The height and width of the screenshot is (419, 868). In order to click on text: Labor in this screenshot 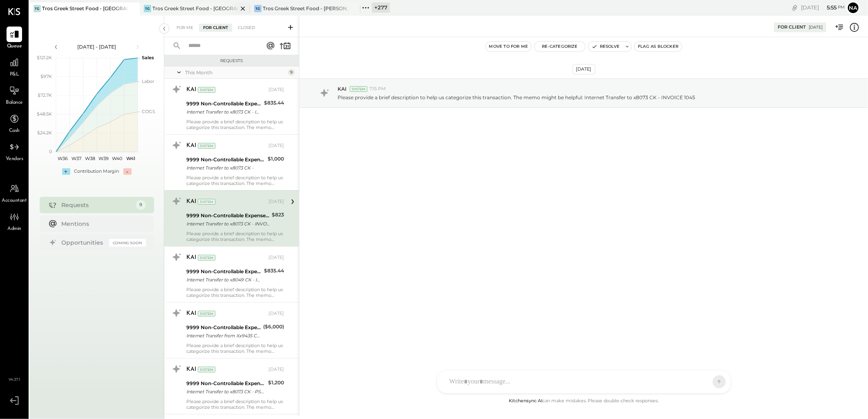, I will do `click(148, 81)`.